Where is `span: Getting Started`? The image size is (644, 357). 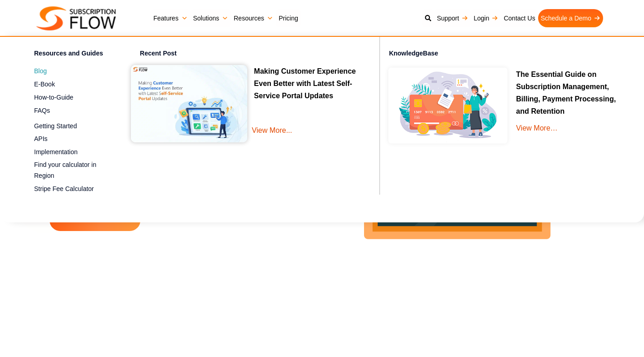
span: Getting Started is located at coordinates (56, 126).